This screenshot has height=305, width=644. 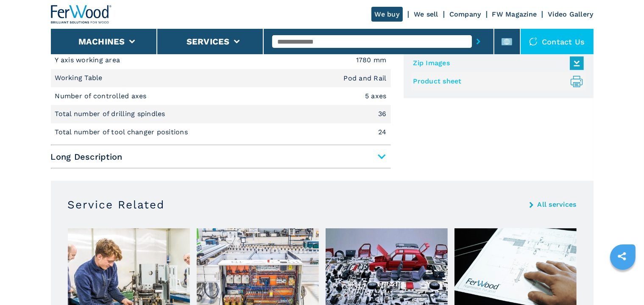 What do you see at coordinates (478, 42) in the screenshot?
I see `button: submit-button` at bounding box center [478, 42].